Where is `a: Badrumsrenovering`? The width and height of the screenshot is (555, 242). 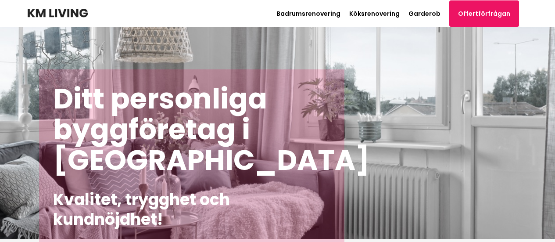 a: Badrumsrenovering is located at coordinates (308, 14).